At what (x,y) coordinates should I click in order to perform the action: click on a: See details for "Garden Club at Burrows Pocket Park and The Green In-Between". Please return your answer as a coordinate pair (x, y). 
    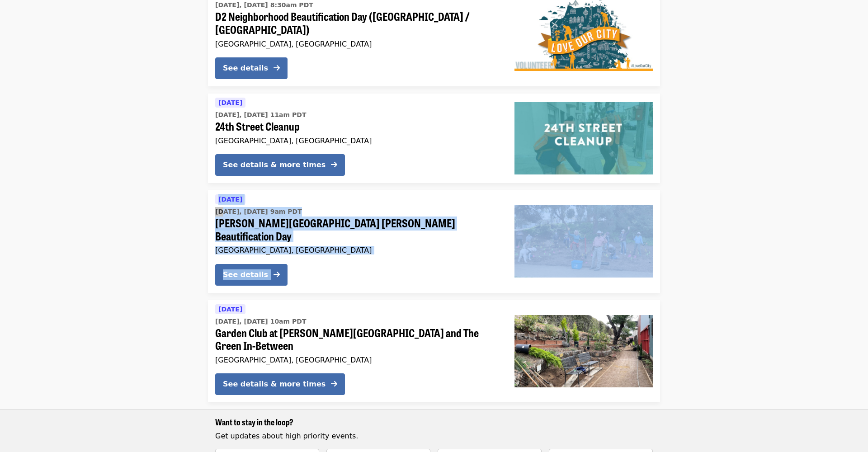
    Looking at the image, I should click on (434, 351).